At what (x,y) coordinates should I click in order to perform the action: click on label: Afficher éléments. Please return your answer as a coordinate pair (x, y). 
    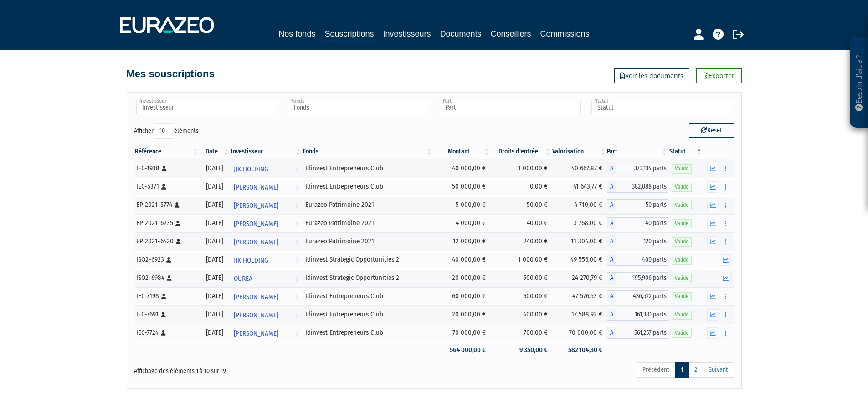
    Looking at the image, I should click on (166, 131).